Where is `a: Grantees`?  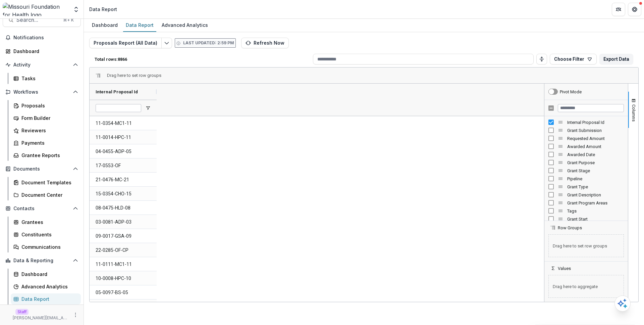 a: Grantees is located at coordinates (46, 222).